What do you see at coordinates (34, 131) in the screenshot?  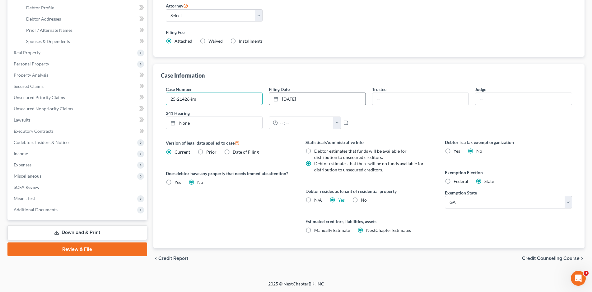 I see `span: Executory Contracts` at bounding box center [34, 131].